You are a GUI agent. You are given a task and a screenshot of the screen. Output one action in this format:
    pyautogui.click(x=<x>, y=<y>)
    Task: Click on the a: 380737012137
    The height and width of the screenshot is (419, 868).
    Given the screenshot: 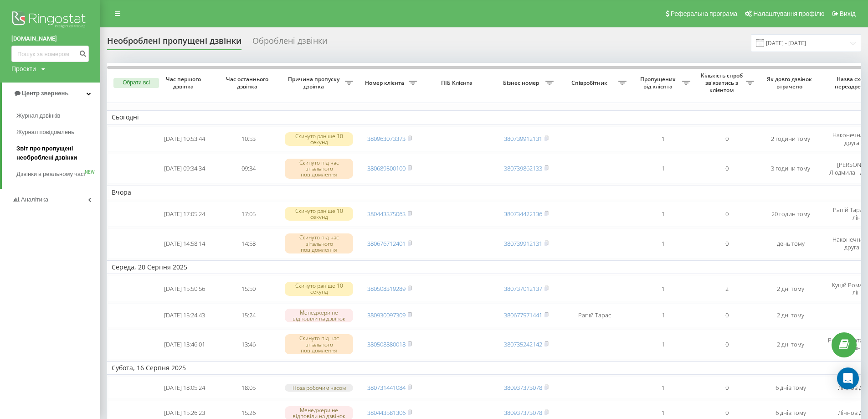 What is the action you would take?
    pyautogui.click(x=523, y=289)
    